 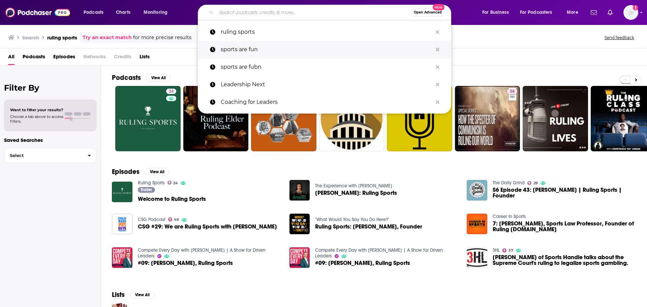 What do you see at coordinates (535, 183) in the screenshot?
I see `span: 29` at bounding box center [535, 183].